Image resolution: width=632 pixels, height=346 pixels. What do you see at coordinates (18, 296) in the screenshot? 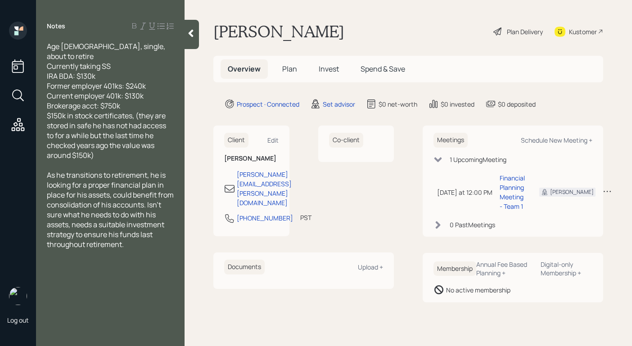
I see `img: robby-grisanti-headshot.png` at bounding box center [18, 296].